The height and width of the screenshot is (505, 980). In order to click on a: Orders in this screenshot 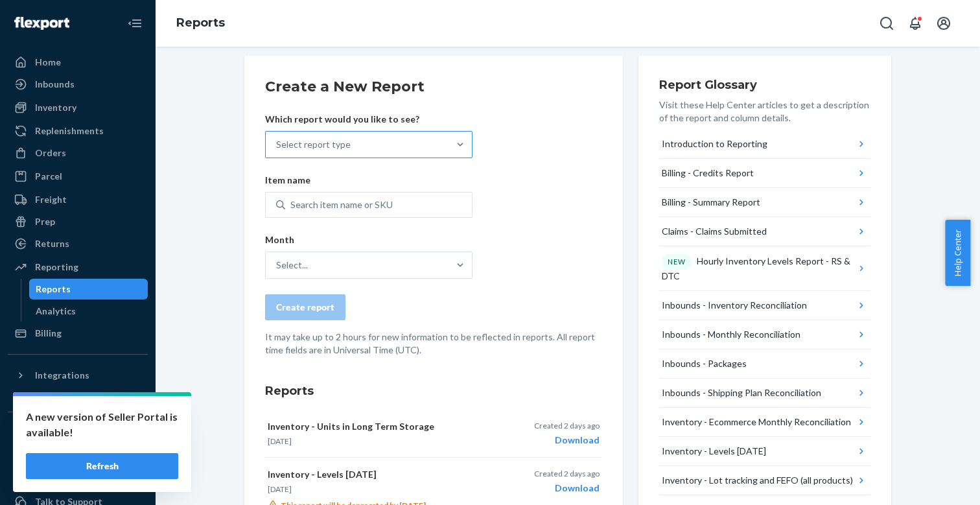, I will do `click(78, 153)`.